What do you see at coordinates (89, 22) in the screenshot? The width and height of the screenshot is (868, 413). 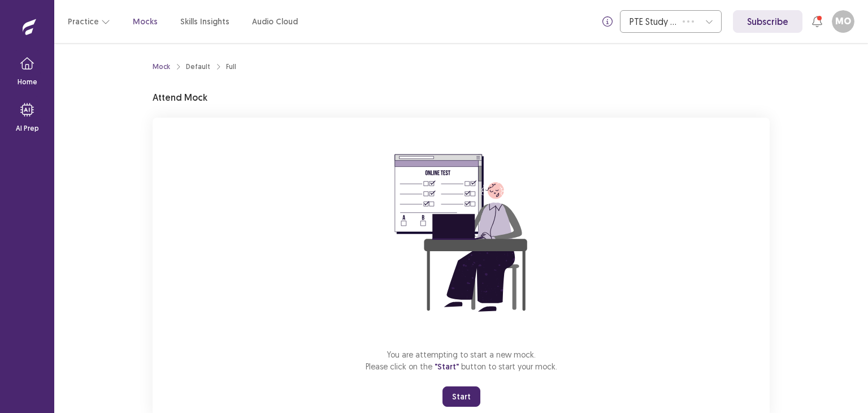 I see `button: Practice` at bounding box center [89, 22].